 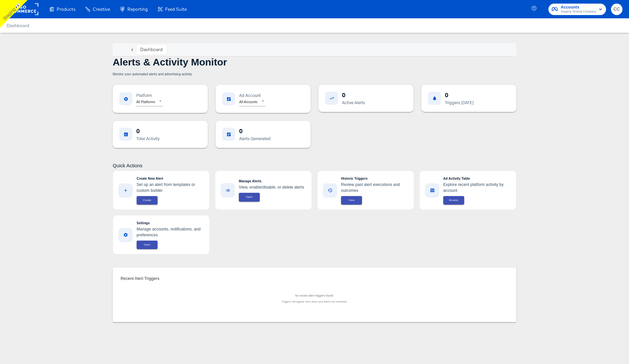 What do you see at coordinates (18, 25) in the screenshot?
I see `span: Dashboard` at bounding box center [18, 25].